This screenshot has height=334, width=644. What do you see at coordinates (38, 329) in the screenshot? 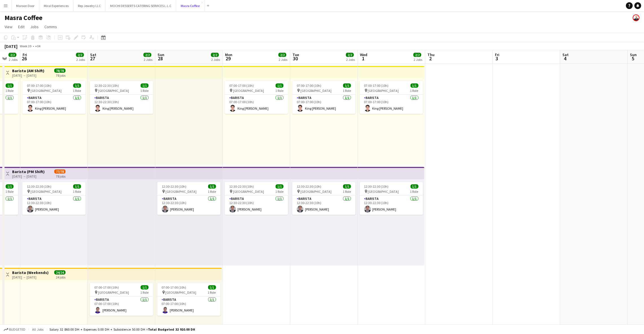
I see `span: All jobs` at bounding box center [38, 329].